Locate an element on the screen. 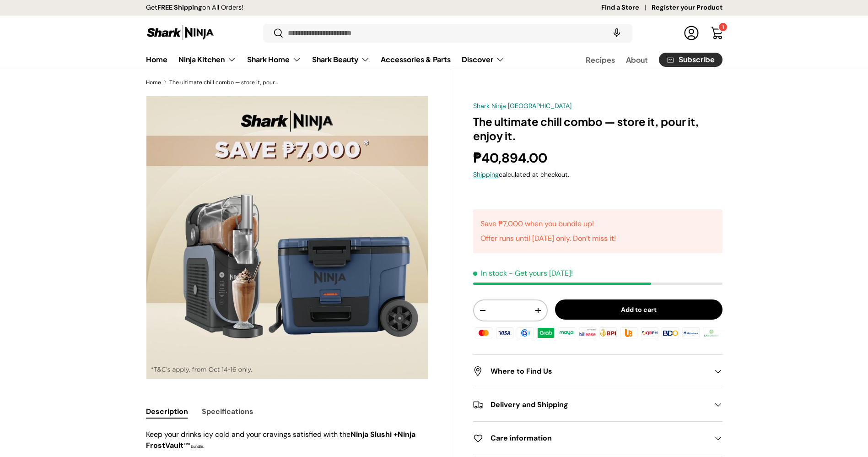  a: Discover is located at coordinates (483, 60).